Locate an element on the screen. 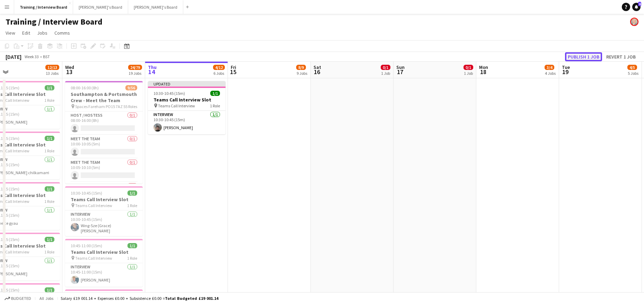  app-card-role: Host / Hostess0/108:00-16:00 (8h) is located at coordinates (104, 123).